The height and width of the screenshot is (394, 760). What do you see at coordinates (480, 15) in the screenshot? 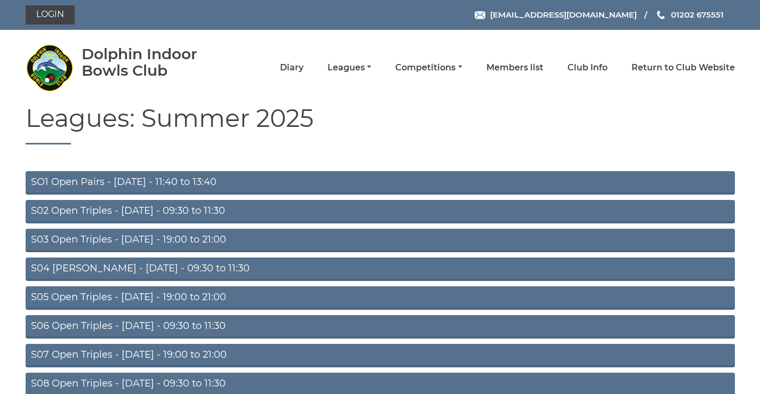
I see `img: Email` at bounding box center [480, 15].